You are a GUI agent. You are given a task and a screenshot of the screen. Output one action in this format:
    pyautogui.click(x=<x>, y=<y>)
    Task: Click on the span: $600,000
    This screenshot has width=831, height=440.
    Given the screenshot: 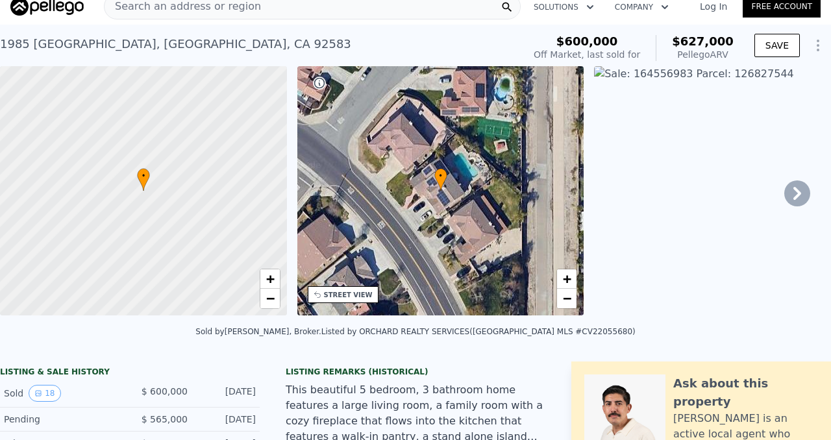 What is the action you would take?
    pyautogui.click(x=587, y=41)
    